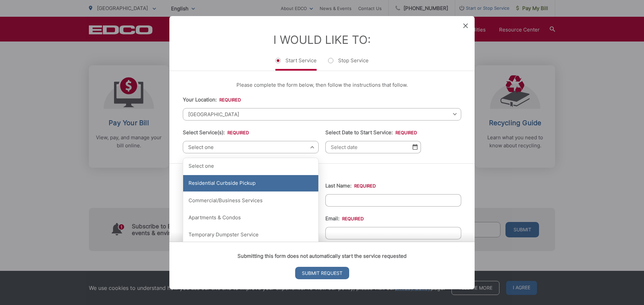 The width and height of the screenshot is (644, 305). What do you see at coordinates (415, 147) in the screenshot?
I see `img: Select date` at bounding box center [415, 147].